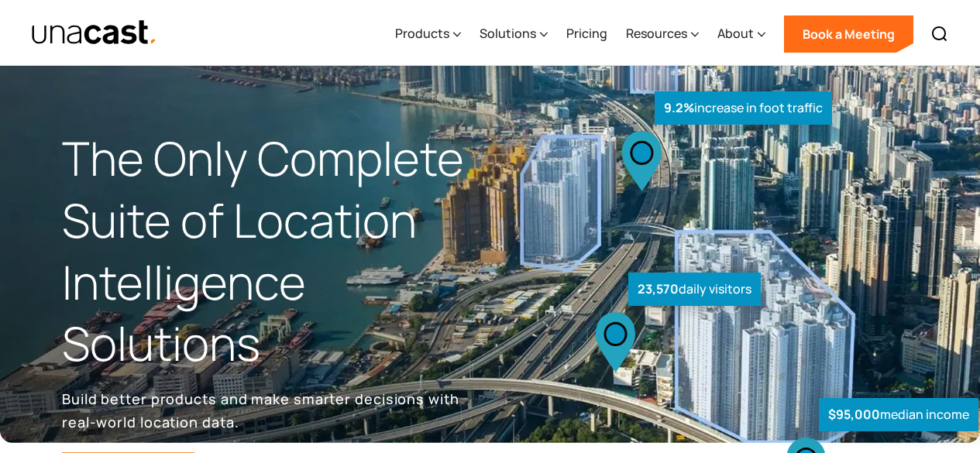  I want to click on a: Book a Meeting, so click(848, 34).